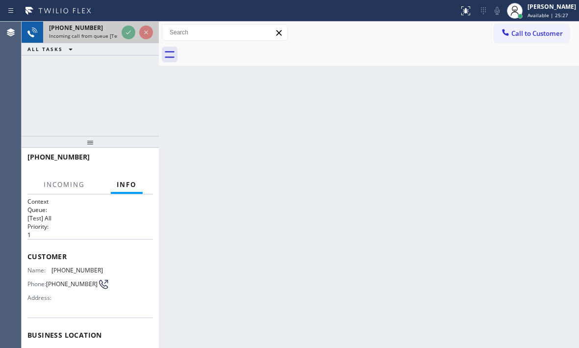  What do you see at coordinates (90, 226) in the screenshot?
I see `h2: Priority:` at bounding box center [90, 226].